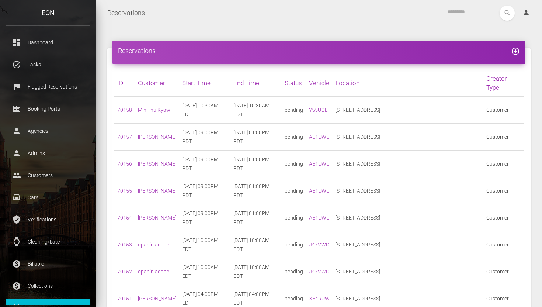  I want to click on p: Dashboard, so click(48, 42).